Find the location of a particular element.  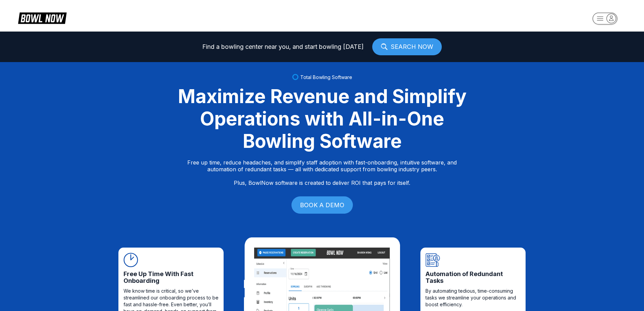

span: Free Up Time With Fast Onboarding is located at coordinates (171, 278).